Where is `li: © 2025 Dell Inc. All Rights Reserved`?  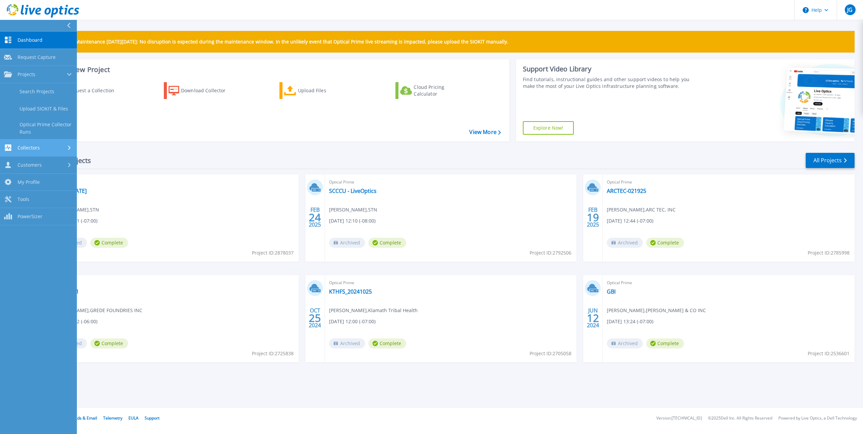 li: © 2025 Dell Inc. All Rights Reserved is located at coordinates (740, 419).